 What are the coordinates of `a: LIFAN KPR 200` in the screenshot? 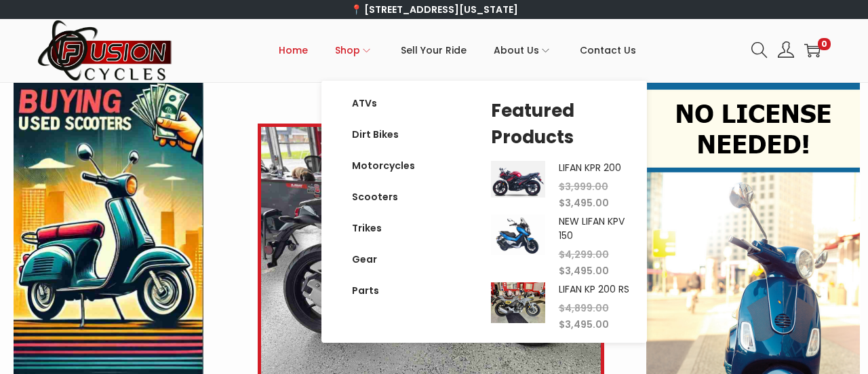 It's located at (590, 168).